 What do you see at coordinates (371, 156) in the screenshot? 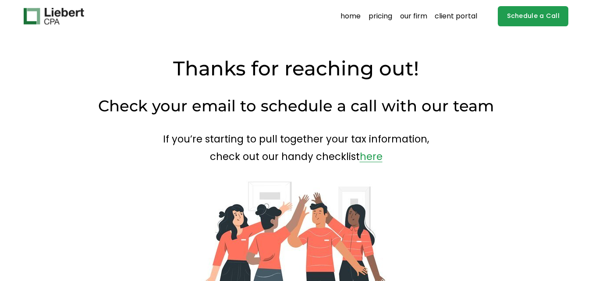
I see `a: here` at bounding box center [371, 156].